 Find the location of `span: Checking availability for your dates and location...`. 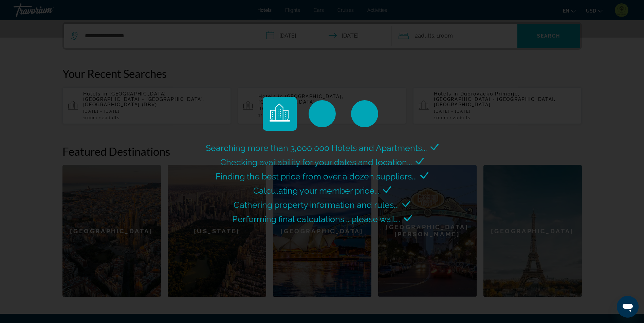

span: Checking availability for your dates and location... is located at coordinates (316, 162).